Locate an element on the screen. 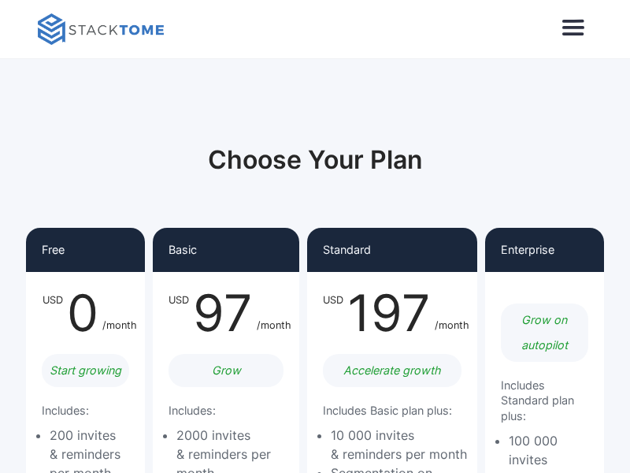  em: Grow on autopilot is located at coordinates (544, 332).